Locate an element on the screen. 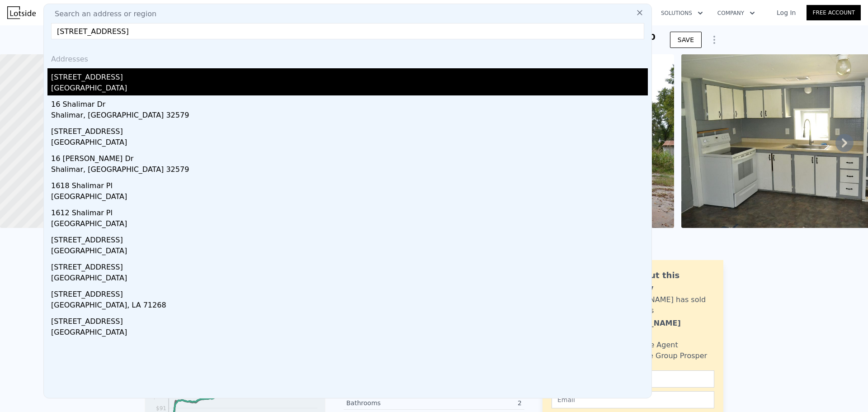  div: Addresses is located at coordinates (347, 58).